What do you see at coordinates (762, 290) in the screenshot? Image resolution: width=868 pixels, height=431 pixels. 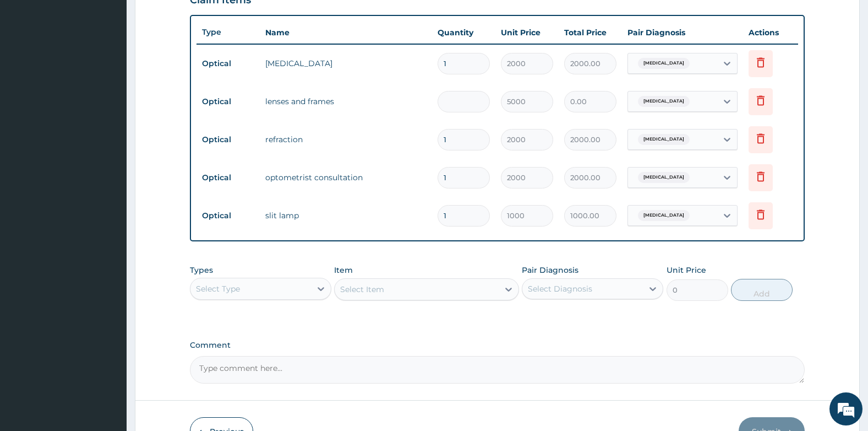 I see `button: Add` at bounding box center [762, 290].